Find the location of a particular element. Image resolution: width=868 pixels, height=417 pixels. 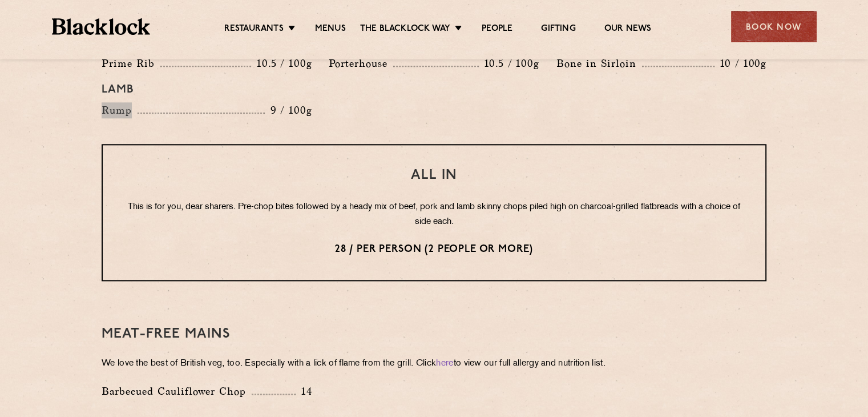

p: 28 / per person (2 people or more) is located at coordinates (434, 249).